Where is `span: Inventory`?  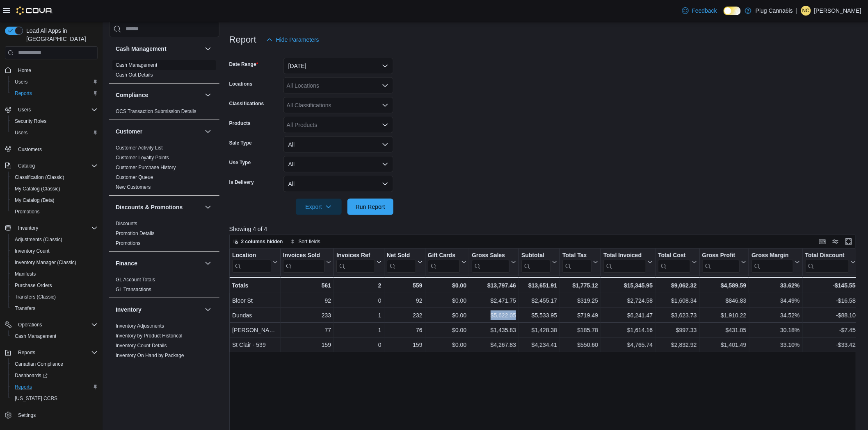 span: Inventory is located at coordinates (28, 228).